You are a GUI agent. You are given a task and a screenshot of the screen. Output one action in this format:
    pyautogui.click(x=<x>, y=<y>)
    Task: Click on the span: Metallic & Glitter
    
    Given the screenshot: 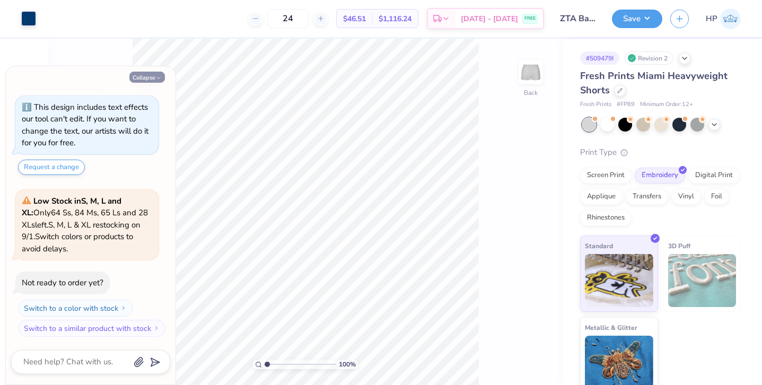 What is the action you would take?
    pyautogui.click(x=611, y=327)
    